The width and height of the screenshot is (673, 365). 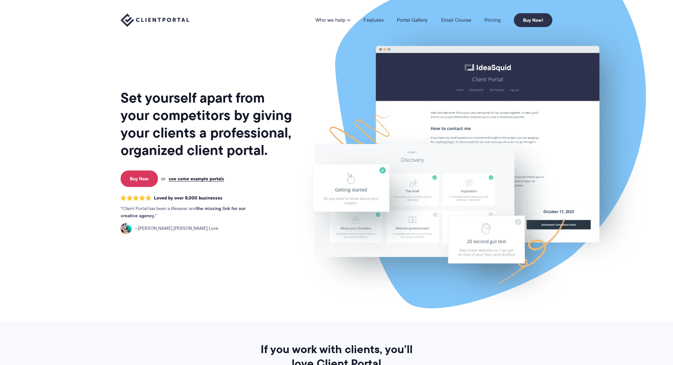 What do you see at coordinates (163, 179) in the screenshot?
I see `span: or` at bounding box center [163, 179].